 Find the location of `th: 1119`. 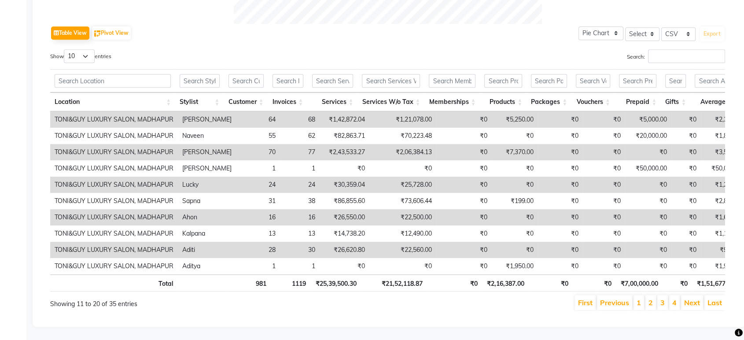

th: 1119 is located at coordinates (291, 283).